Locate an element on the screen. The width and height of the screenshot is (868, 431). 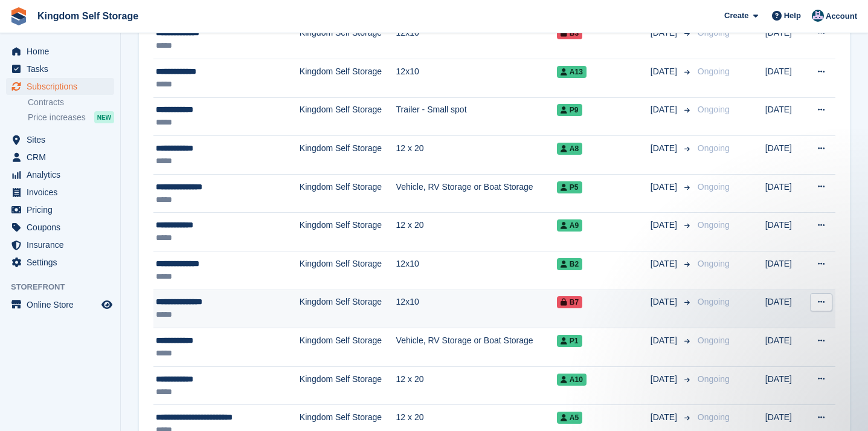
span: Online Store is located at coordinates (63, 305).